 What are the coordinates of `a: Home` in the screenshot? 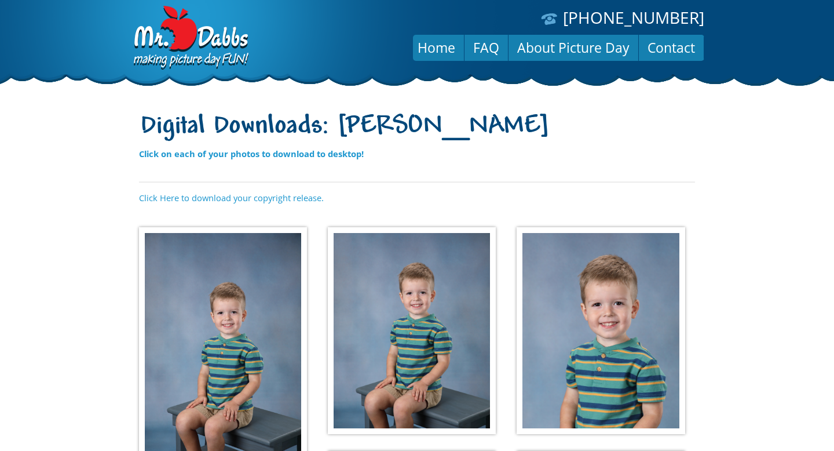 It's located at (436, 47).